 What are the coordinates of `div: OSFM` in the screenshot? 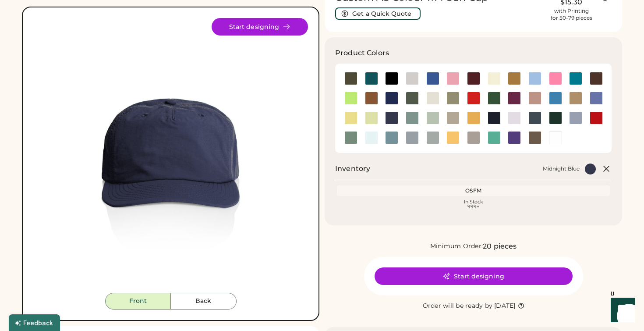 It's located at (473, 190).